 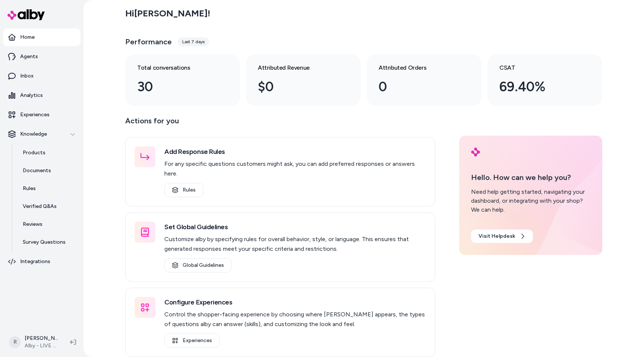 What do you see at coordinates (303, 80) in the screenshot?
I see `a: Attributed Revenue $0` at bounding box center [303, 80].